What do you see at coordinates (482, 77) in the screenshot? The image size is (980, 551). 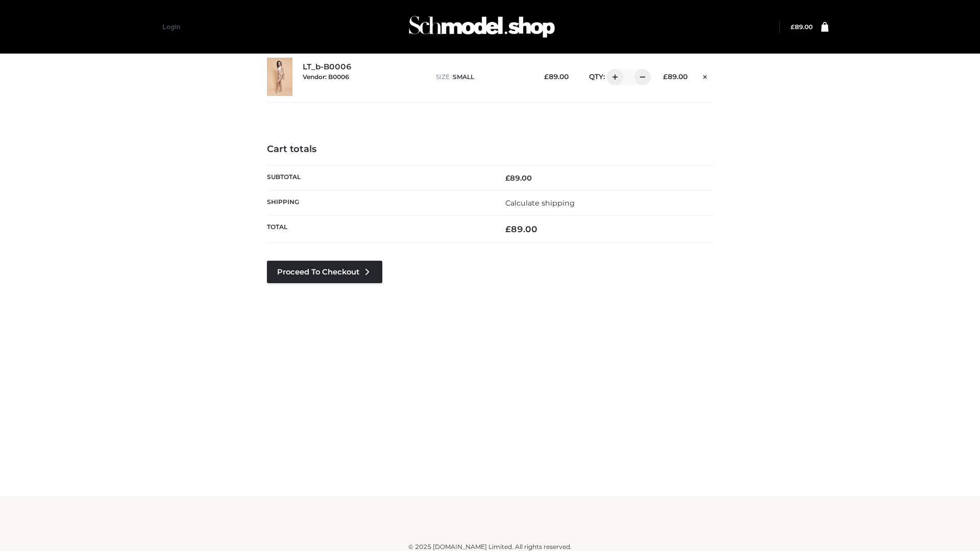 I see `p: size :` at bounding box center [482, 77].